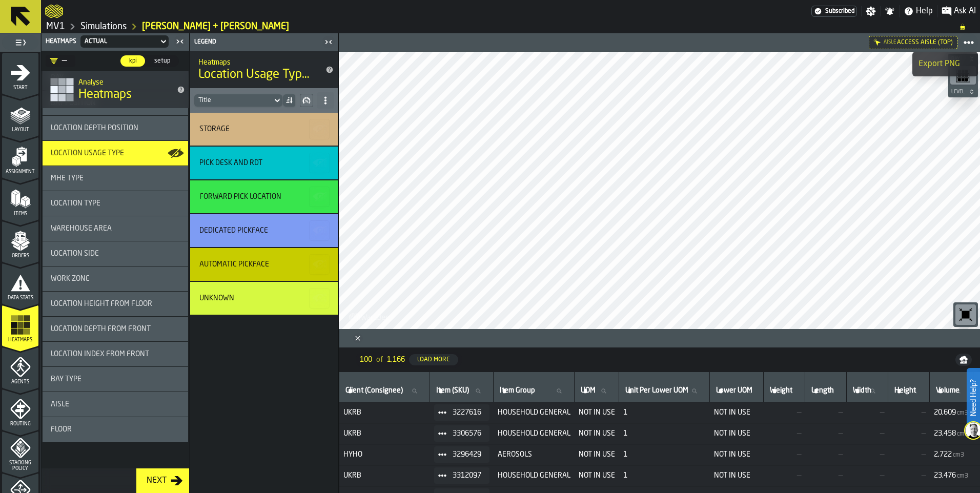 The width and height of the screenshot is (980, 493). I want to click on span: Access aisle (Top), so click(925, 43).